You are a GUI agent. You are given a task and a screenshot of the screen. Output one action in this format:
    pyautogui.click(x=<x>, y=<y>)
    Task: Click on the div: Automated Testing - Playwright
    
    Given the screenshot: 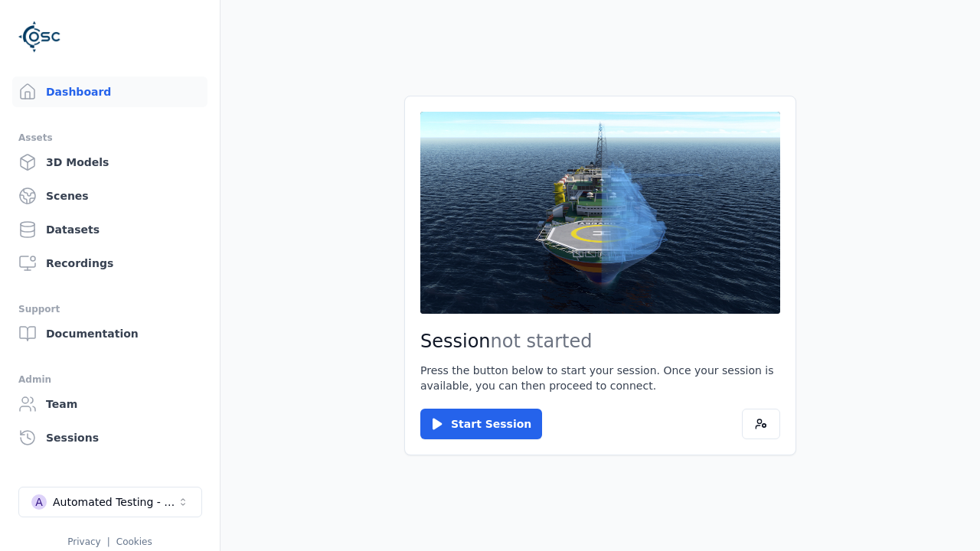 What is the action you would take?
    pyautogui.click(x=115, y=502)
    